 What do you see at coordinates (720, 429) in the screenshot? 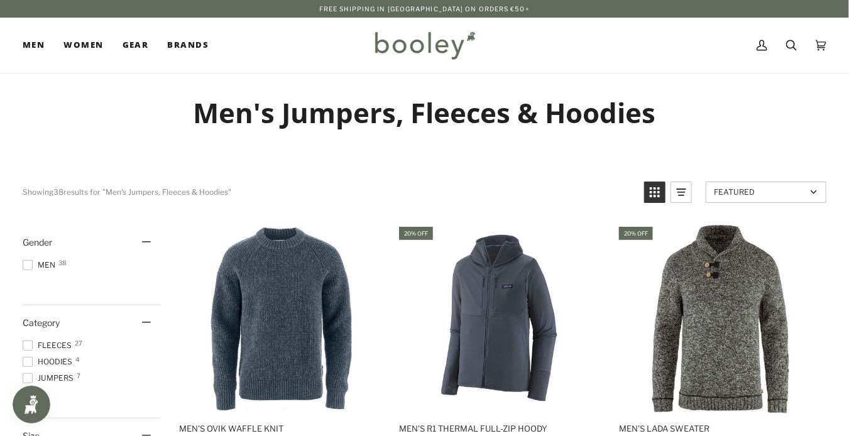
I see `span: Men's Lada Sweater` at bounding box center [720, 429].